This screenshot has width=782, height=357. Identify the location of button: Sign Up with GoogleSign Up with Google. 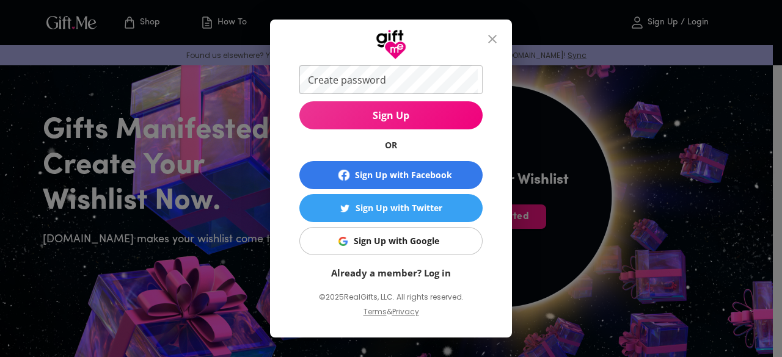
(391, 241).